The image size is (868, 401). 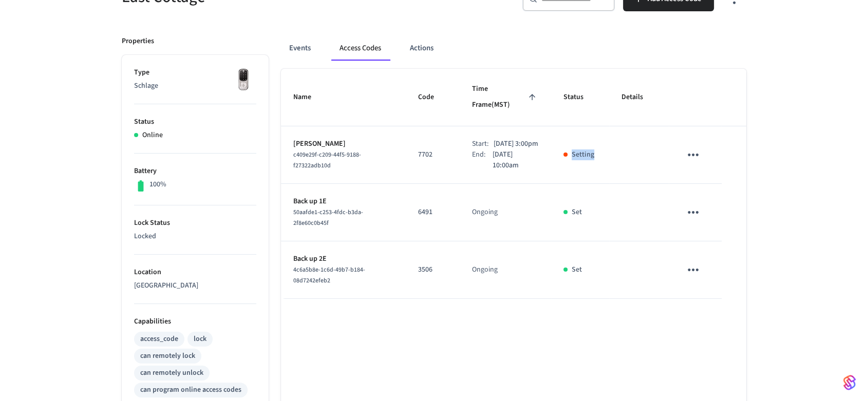 What do you see at coordinates (195, 86) in the screenshot?
I see `p: Schlage` at bounding box center [195, 86].